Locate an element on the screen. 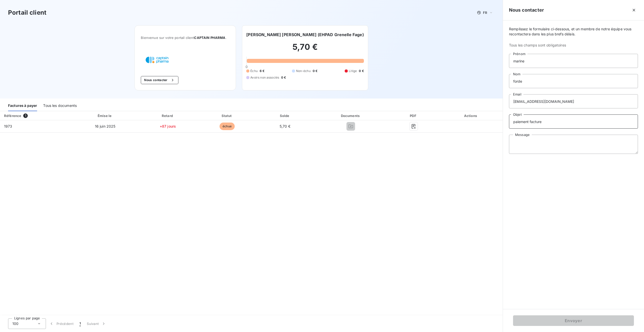 Image resolution: width=644 pixels, height=332 pixels. span: 16 juin 2025 is located at coordinates (105, 126).